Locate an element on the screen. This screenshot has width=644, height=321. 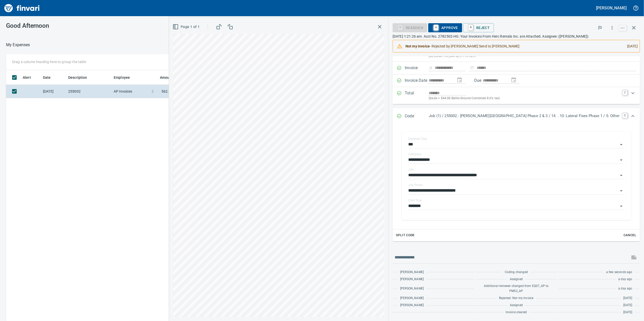
p: Code is located at coordinates (417, 116).